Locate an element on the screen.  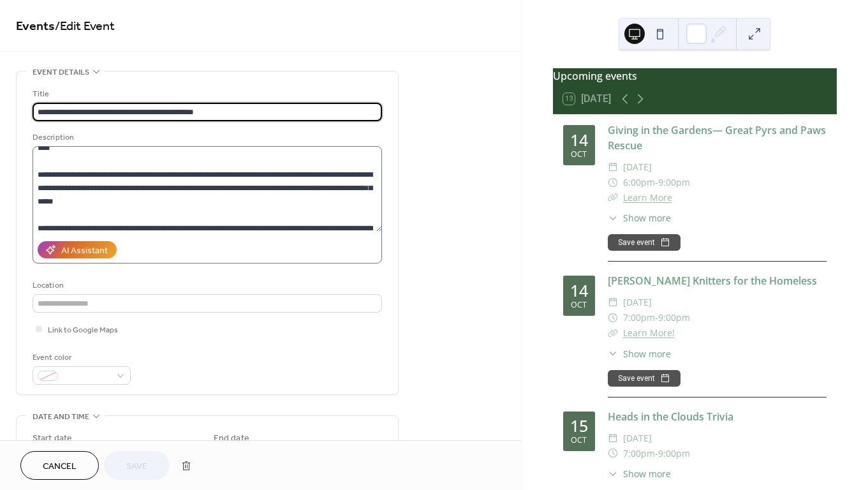
div: Location is located at coordinates (206, 285).